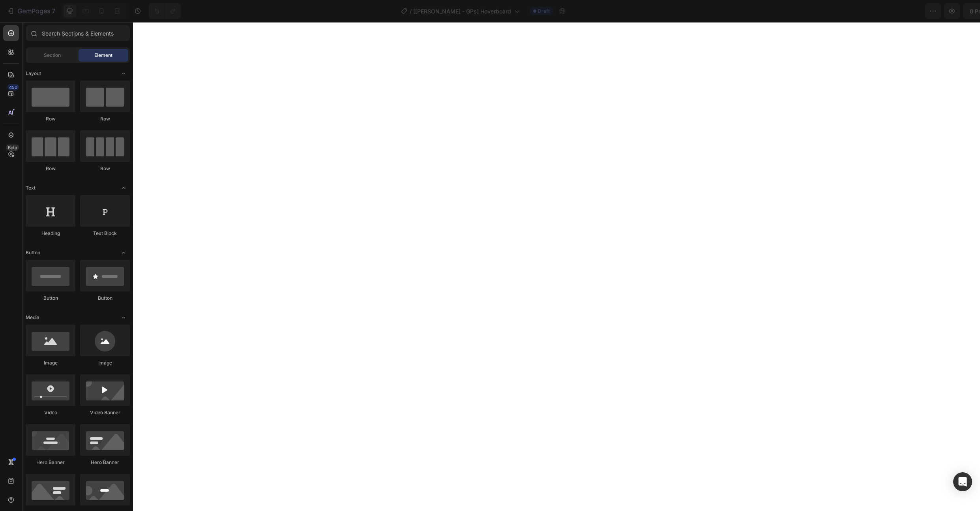 The width and height of the screenshot is (980, 511). I want to click on input: Search Sections & Elements, so click(78, 33).